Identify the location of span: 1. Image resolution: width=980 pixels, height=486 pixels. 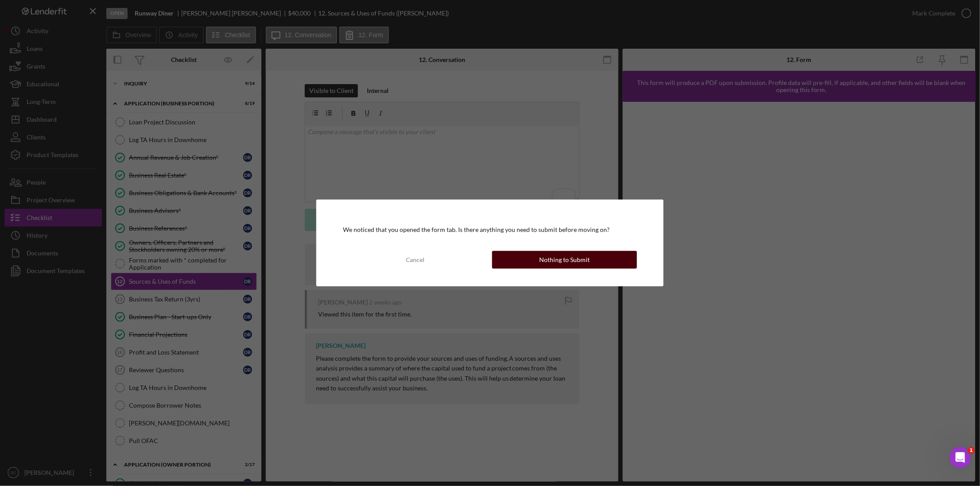
(972, 451).